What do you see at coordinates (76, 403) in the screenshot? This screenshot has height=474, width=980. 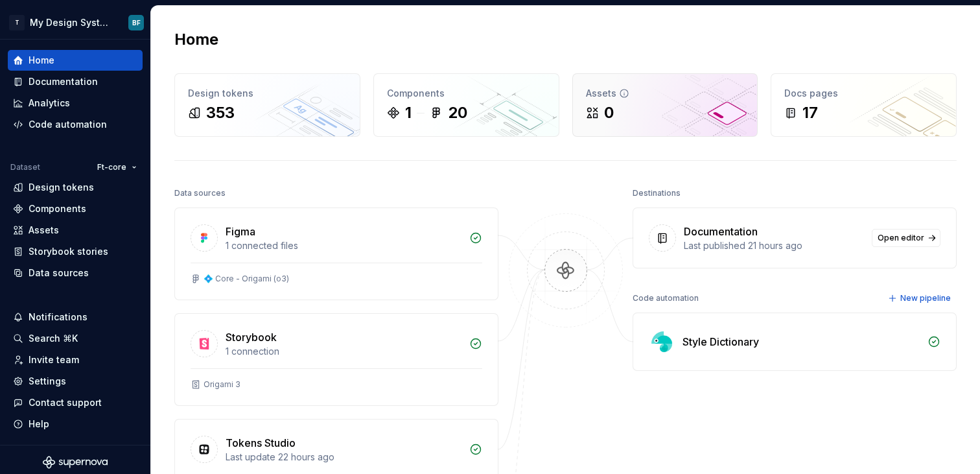 I see `button: Contact support` at bounding box center [76, 403].